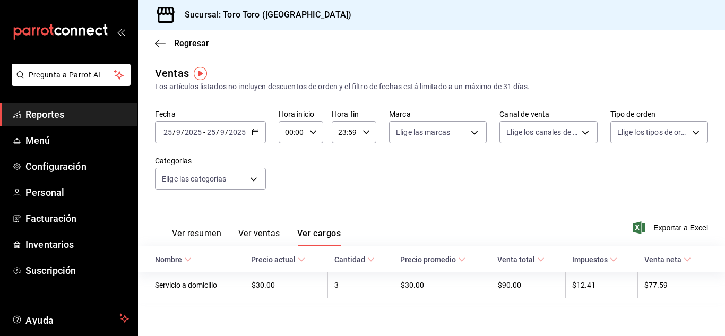 The width and height of the screenshot is (725, 336). What do you see at coordinates (667, 259) in the screenshot?
I see `span: Venta neta` at bounding box center [667, 259].